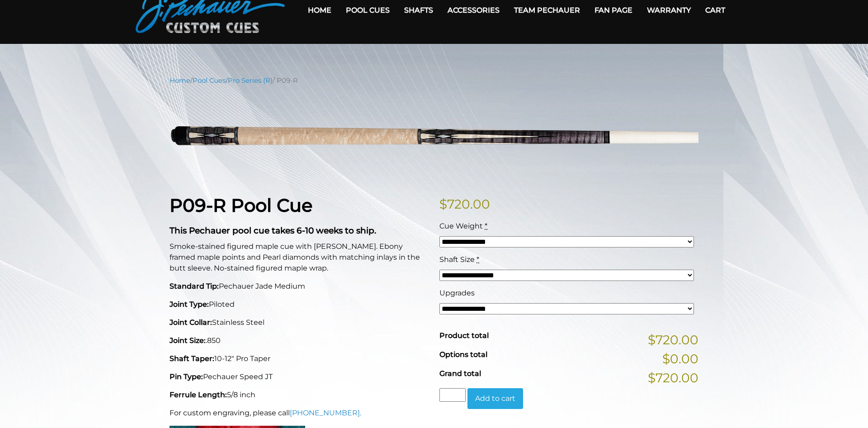  Describe the element at coordinates (299, 377) in the screenshot. I see `p: Pechauer Speed JT` at that location.